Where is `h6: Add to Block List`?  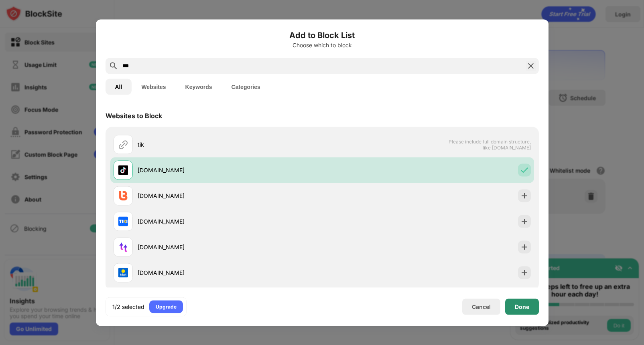
h6: Add to Block List is located at coordinates (322, 35).